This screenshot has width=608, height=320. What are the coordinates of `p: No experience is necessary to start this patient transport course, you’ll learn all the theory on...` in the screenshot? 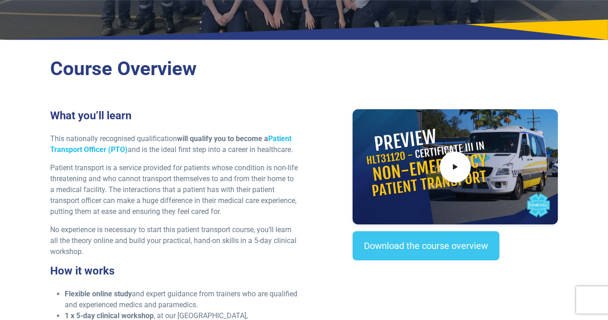 It's located at (174, 241).